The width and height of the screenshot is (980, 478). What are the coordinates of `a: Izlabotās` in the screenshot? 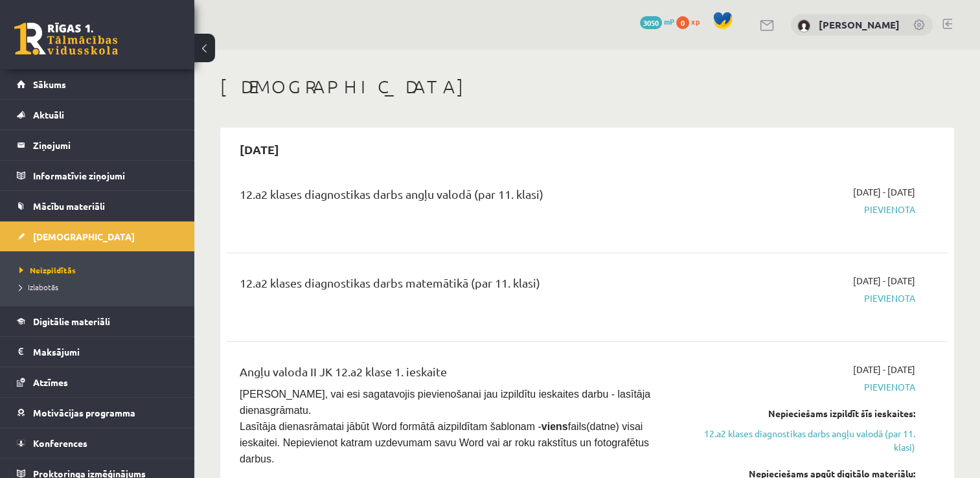 It's located at (100, 287).